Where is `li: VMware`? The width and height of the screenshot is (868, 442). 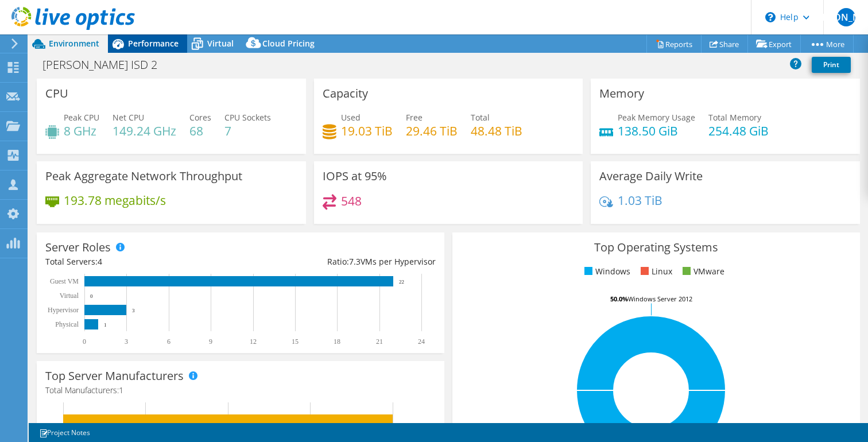
li: VMware is located at coordinates (702, 272).